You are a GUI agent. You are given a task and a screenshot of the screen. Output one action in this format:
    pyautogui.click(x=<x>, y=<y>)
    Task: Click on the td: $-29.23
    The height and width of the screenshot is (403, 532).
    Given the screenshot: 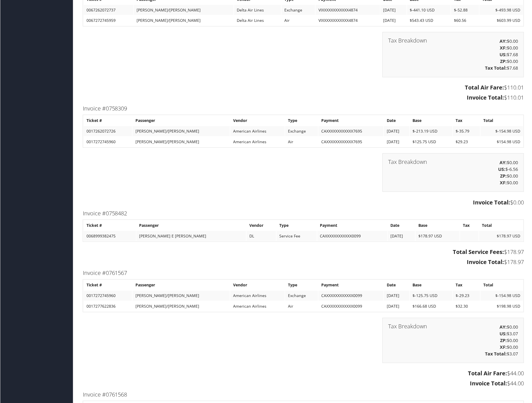 What is the action you would take?
    pyautogui.click(x=466, y=296)
    